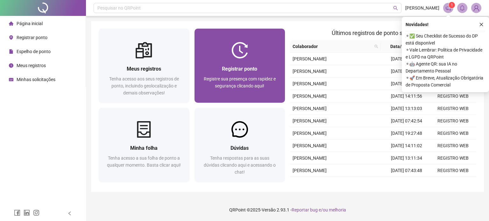 The width and height of the screenshot is (489, 221). I want to click on span: instagram, so click(36, 213).